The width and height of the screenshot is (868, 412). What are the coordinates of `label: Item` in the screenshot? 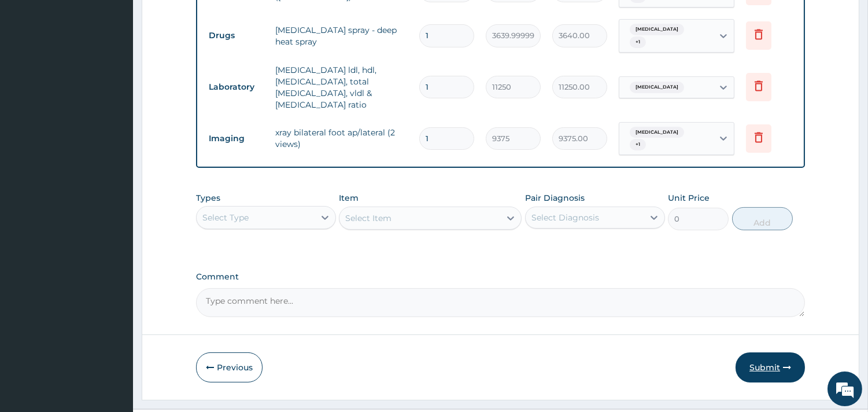 It's located at (349, 197).